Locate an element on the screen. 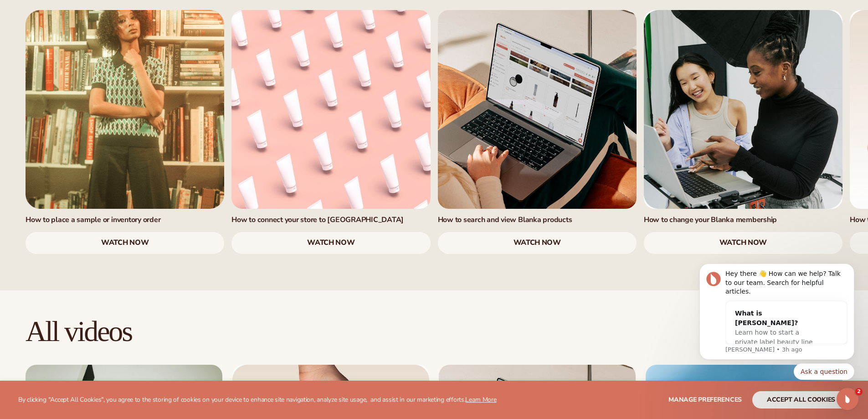 Image resolution: width=868 pixels, height=419 pixels. div: message notification from Lee, 3h ago. Hey there 👋 How can we help? Talk to our team. Search for ... is located at coordinates (91, 69).